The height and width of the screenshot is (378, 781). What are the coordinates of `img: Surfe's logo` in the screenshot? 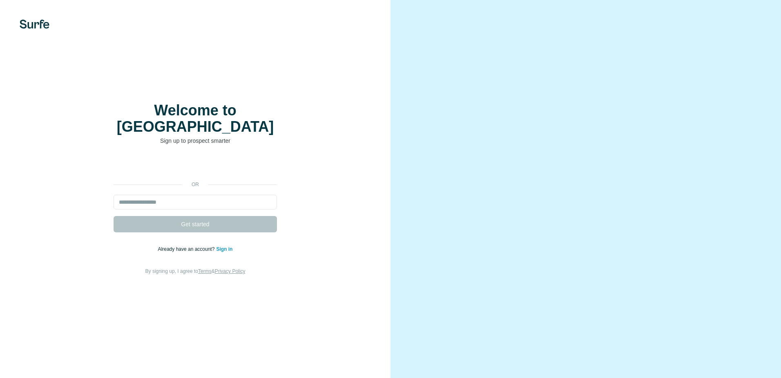 It's located at (34, 24).